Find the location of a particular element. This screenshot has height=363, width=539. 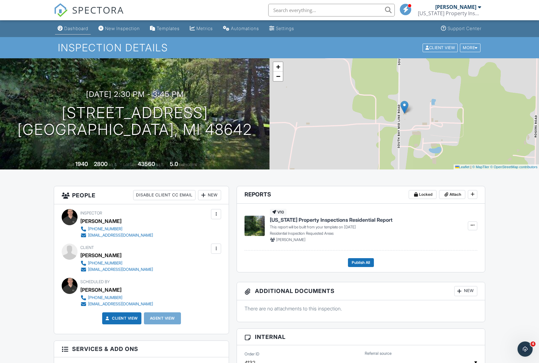

span: Client is located at coordinates (87, 247).